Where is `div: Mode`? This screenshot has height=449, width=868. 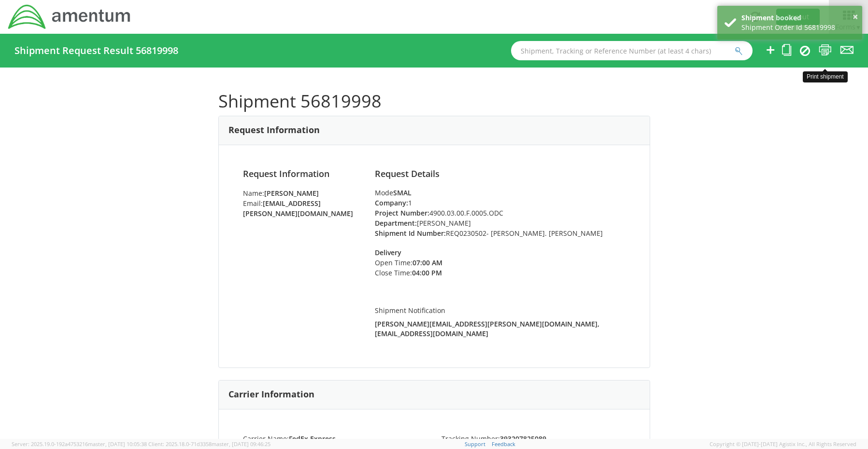
div: Mode is located at coordinates (500, 193).